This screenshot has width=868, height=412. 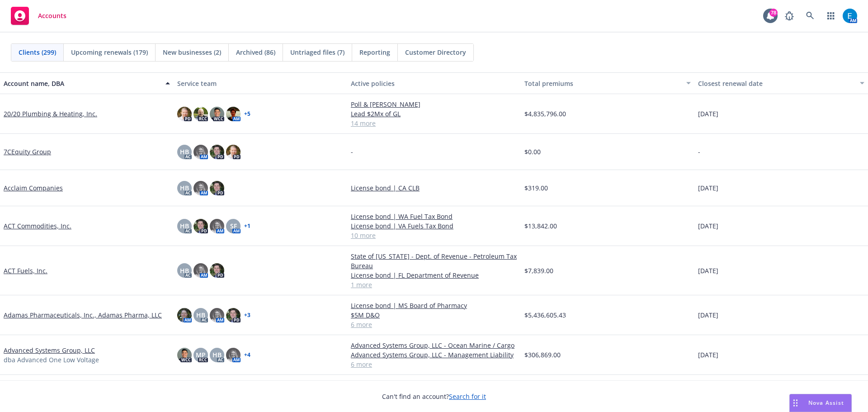 I want to click on a: Search for it, so click(x=467, y=396).